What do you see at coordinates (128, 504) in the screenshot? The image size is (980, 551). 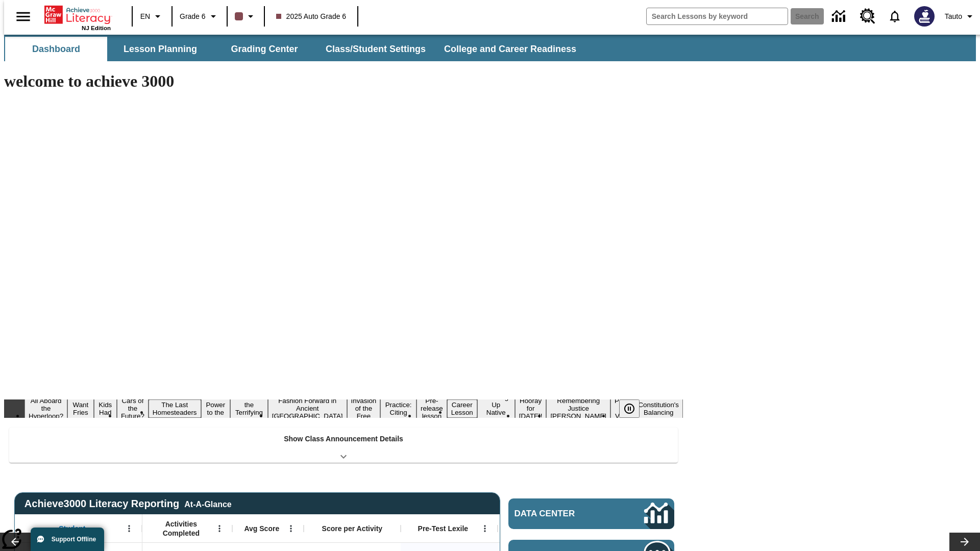 I see `span: Achieve3000 Literacy Reporting` at bounding box center [128, 504].